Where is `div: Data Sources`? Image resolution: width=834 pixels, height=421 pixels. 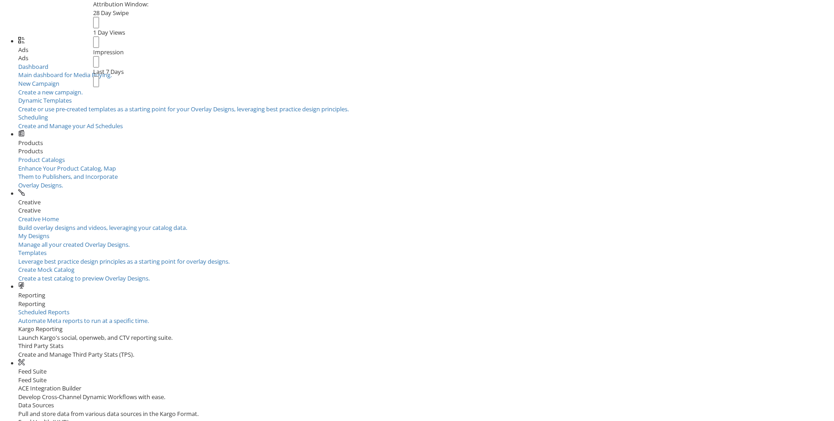 div: Data Sources is located at coordinates (426, 405).